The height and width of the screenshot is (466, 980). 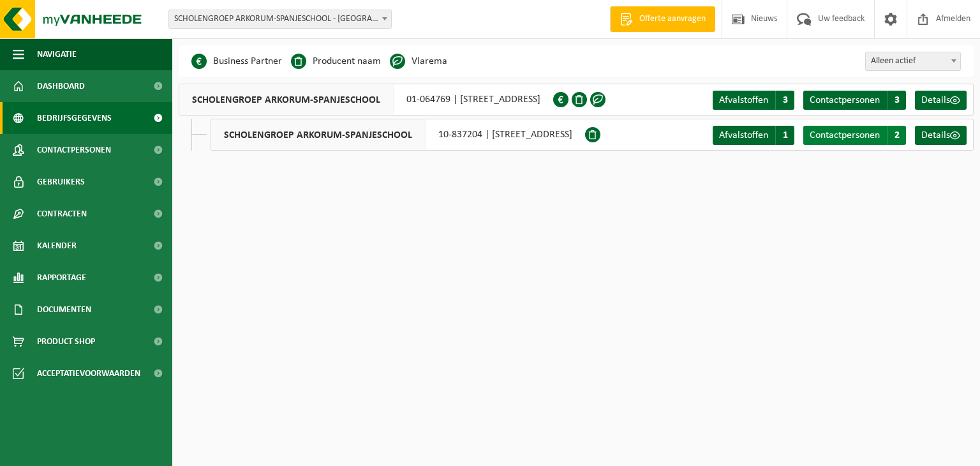 I want to click on span: Product Shop, so click(x=66, y=342).